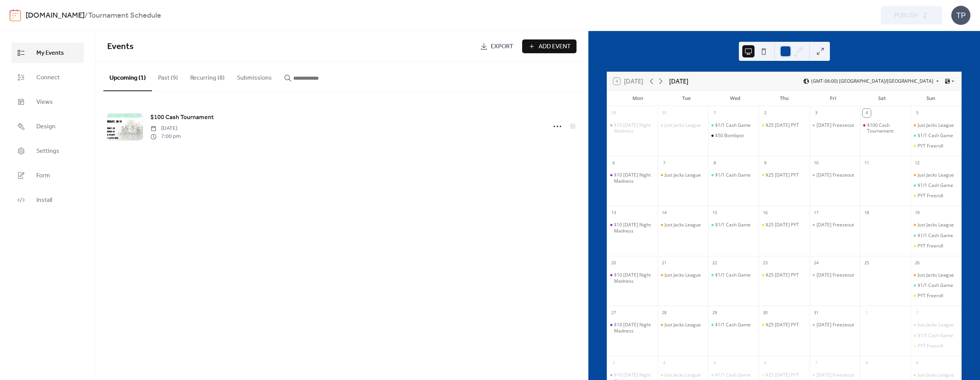 The height and width of the screenshot is (380, 980). What do you see at coordinates (128, 77) in the screenshot?
I see `button: Upcoming (1)` at bounding box center [128, 77].